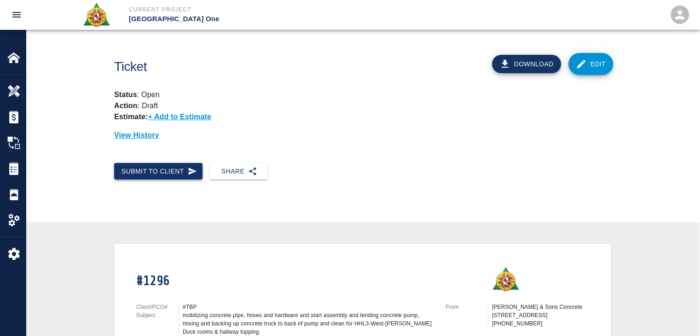 The width and height of the screenshot is (700, 336). What do you see at coordinates (363, 95) in the screenshot?
I see `p: : Open` at bounding box center [363, 95].